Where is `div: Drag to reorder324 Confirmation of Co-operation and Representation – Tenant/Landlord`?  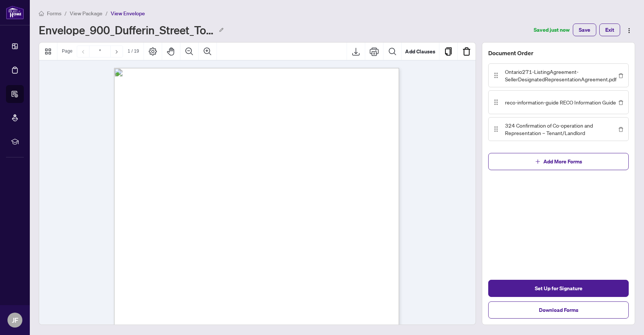 div: Drag to reorder324 Confirmation of Co-operation and Representation – Tenant/Landlord is located at coordinates (559, 129).